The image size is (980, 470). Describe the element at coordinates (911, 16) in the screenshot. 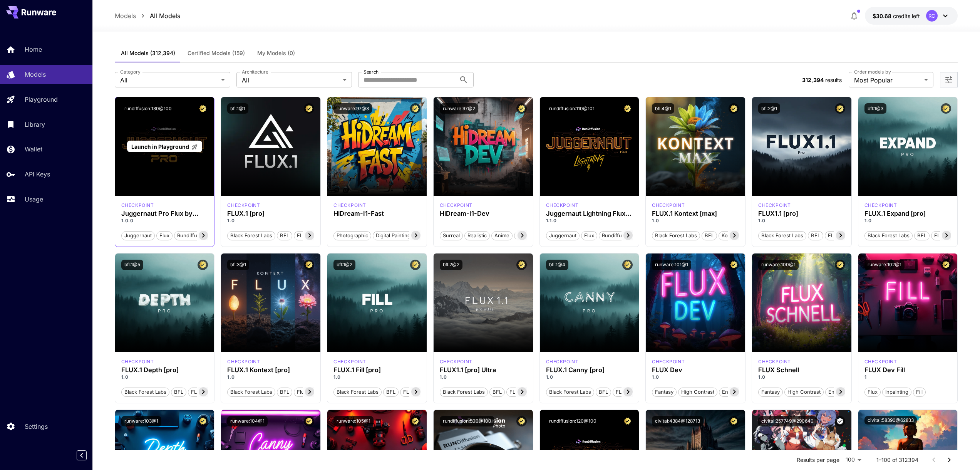

I see `button: $30.68268RC` at that location.